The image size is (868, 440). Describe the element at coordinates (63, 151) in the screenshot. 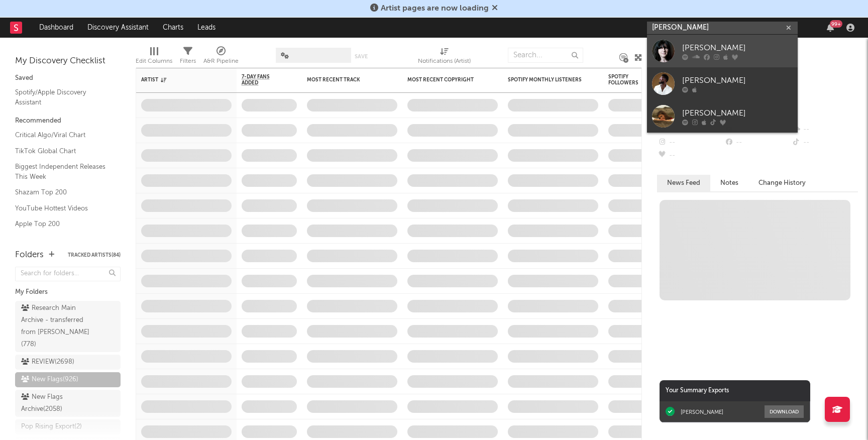

I see `a: TikTok Global Chart` at that location.